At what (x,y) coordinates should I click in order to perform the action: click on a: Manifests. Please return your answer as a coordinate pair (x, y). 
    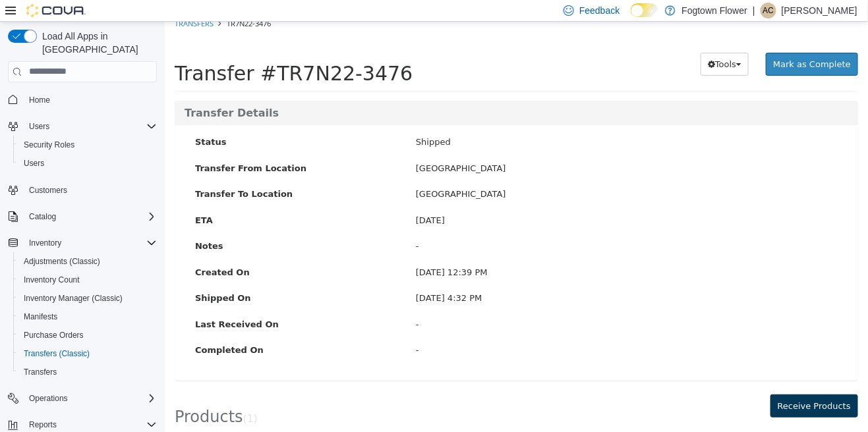
    Looking at the image, I should click on (40, 317).